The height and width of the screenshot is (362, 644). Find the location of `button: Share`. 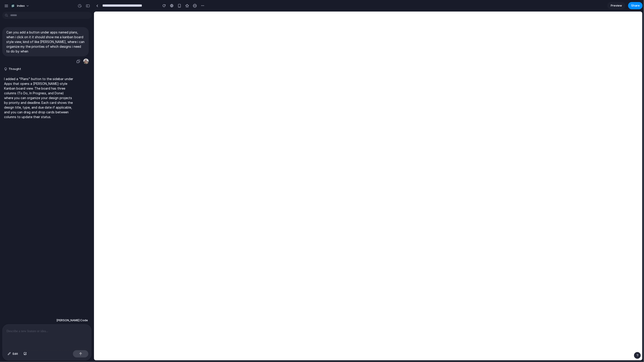

button: Share is located at coordinates (636, 6).